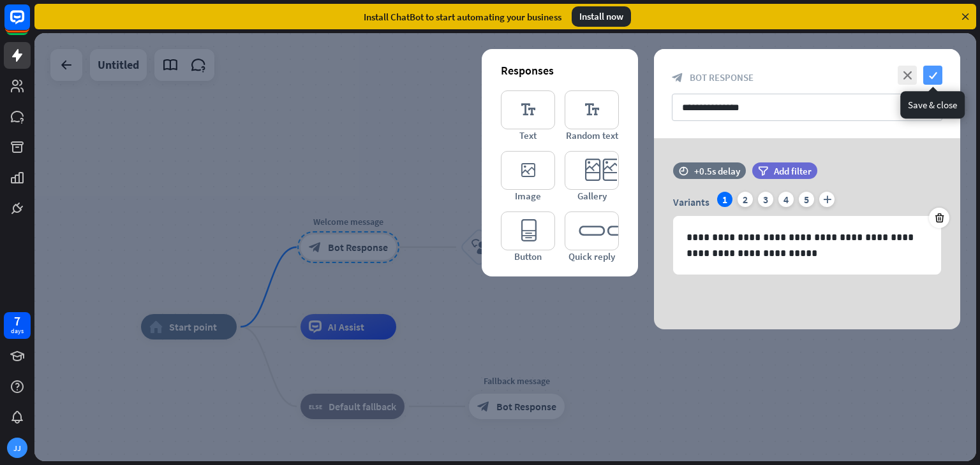 The image size is (980, 465). I want to click on i: block_bot_response, so click(678, 78).